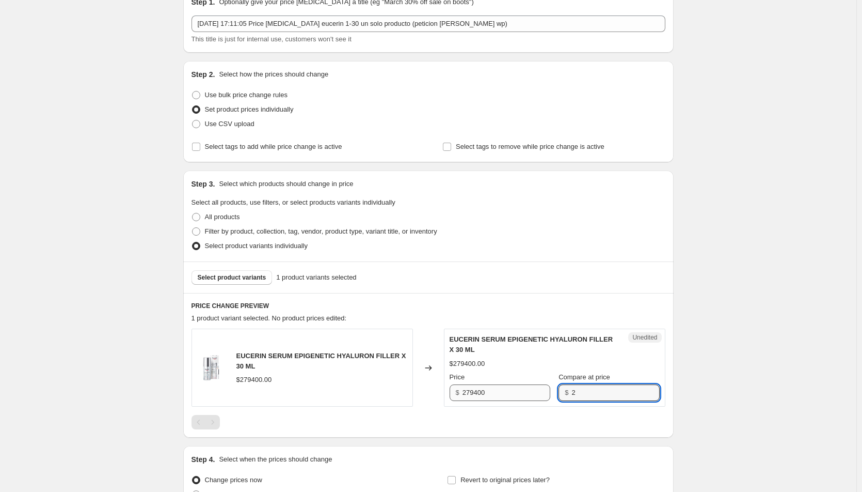 The width and height of the screenshot is (862, 492). Describe the element at coordinates (286, 184) in the screenshot. I see `p: Select which products should change in price` at that location.